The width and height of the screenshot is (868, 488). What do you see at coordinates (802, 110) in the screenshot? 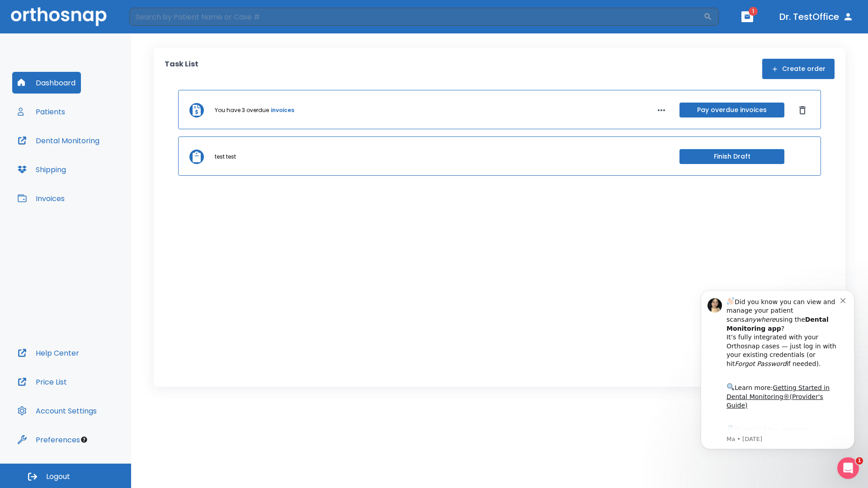
I see `button: Dismiss` at bounding box center [802, 110].